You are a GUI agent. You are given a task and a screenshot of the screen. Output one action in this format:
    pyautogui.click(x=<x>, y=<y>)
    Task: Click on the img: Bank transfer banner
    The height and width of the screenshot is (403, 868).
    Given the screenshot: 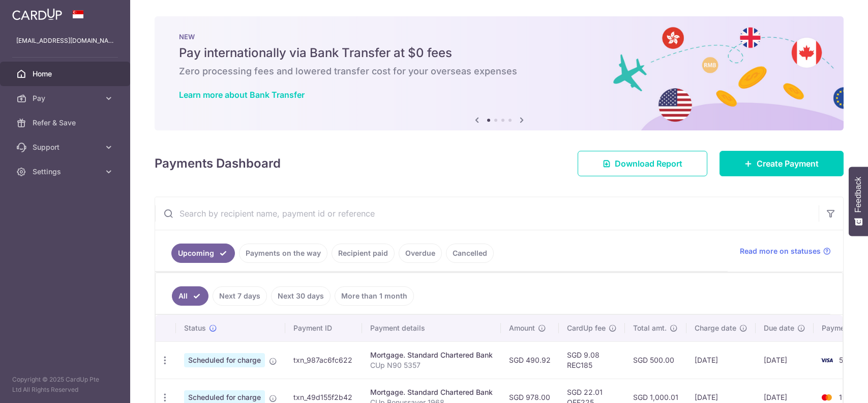 What is the action you would take?
    pyautogui.click(x=499, y=73)
    